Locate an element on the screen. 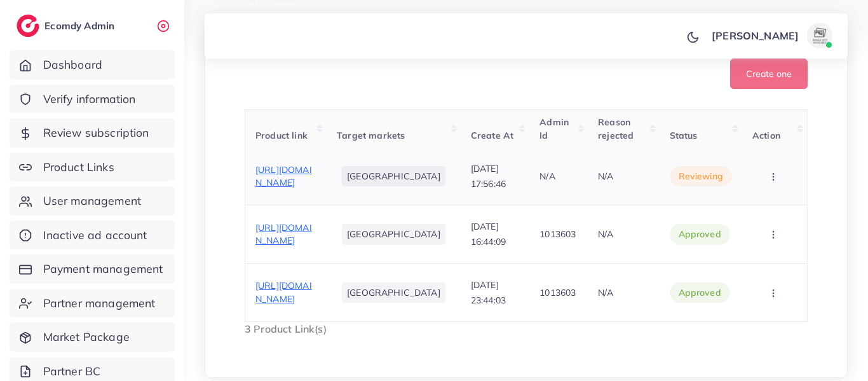 Image resolution: width=868 pixels, height=381 pixels. img: logo is located at coordinates (28, 26).